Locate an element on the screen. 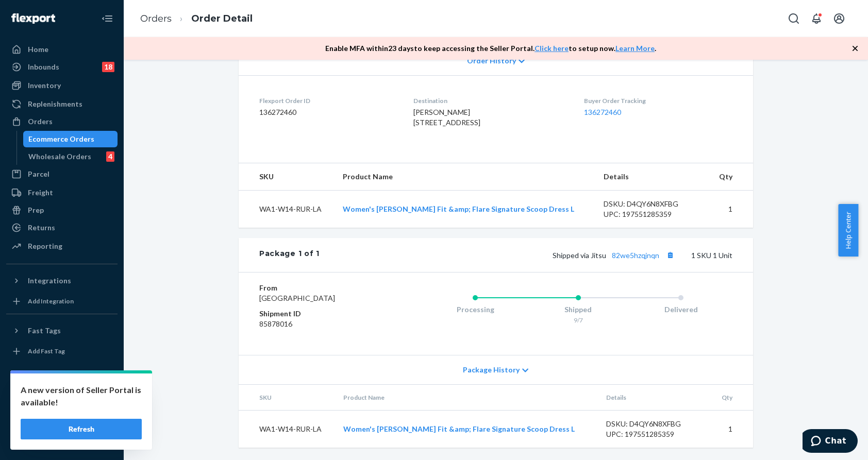 The image size is (868, 460). button: Fast Tags is located at coordinates (62, 331).